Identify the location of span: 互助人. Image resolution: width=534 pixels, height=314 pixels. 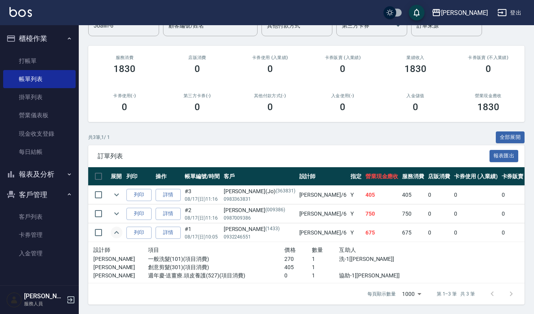
(347, 250).